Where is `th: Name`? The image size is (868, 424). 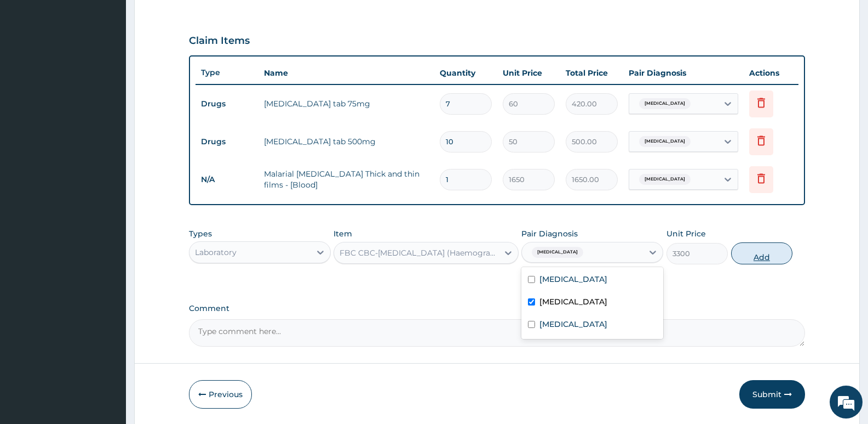 th: Name is located at coordinates (346, 73).